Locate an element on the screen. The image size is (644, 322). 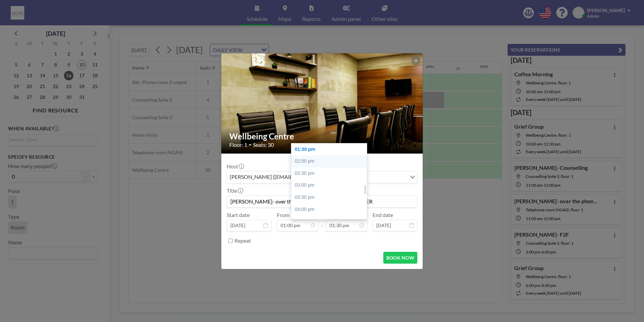
div: 03:30 pm is located at coordinates (331, 198).